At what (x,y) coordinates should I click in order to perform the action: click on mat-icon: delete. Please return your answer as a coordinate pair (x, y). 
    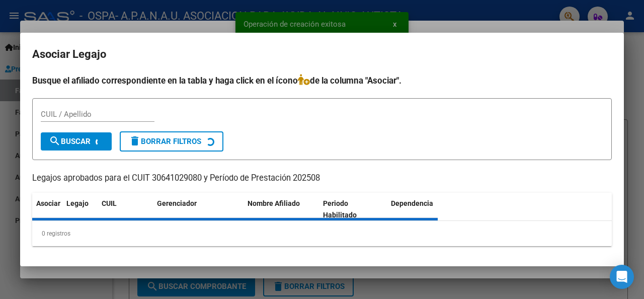
    Looking at the image, I should click on (135, 141).